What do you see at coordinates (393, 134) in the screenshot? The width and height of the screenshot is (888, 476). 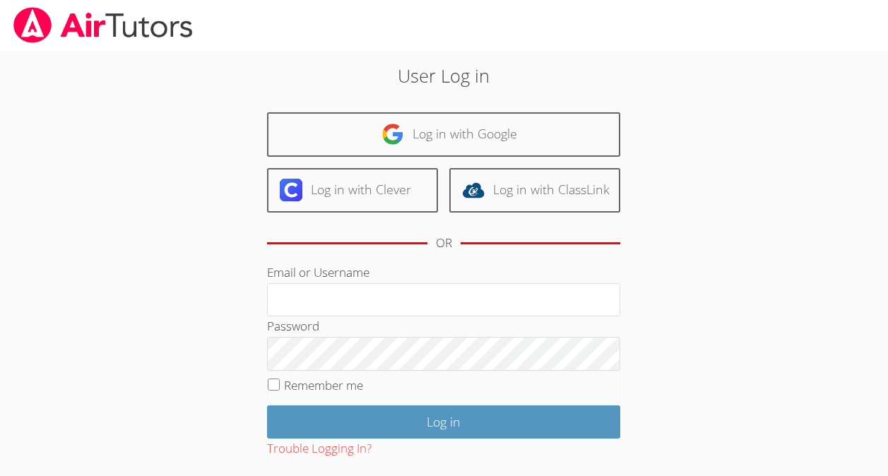 I see `img: google-logo-50288ca7cdecda66e5e0955fdab243c47b7ad437acaf1139b6f446037453330a.svg` at bounding box center [393, 134].